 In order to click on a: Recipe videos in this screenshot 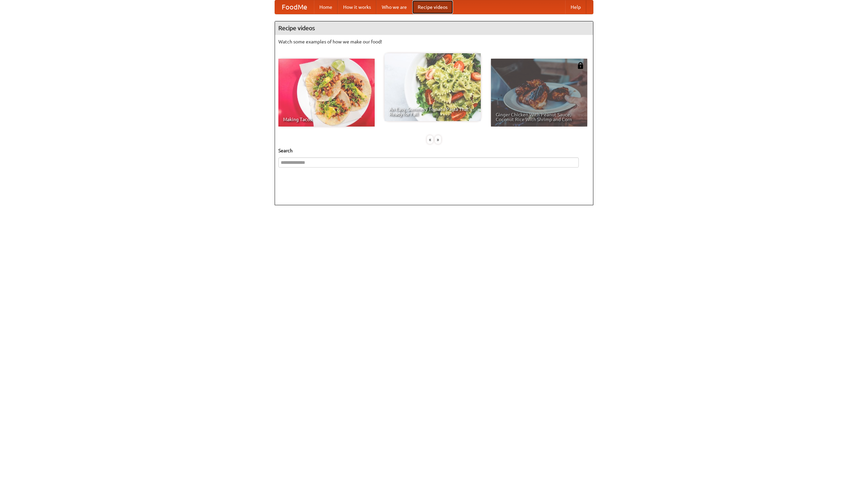, I will do `click(433, 7)`.